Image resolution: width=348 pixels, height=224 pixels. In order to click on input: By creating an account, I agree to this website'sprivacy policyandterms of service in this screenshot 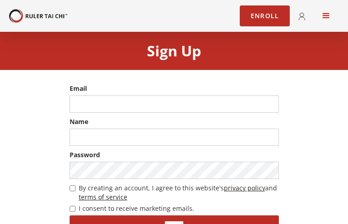, I will do `click(72, 188)`.